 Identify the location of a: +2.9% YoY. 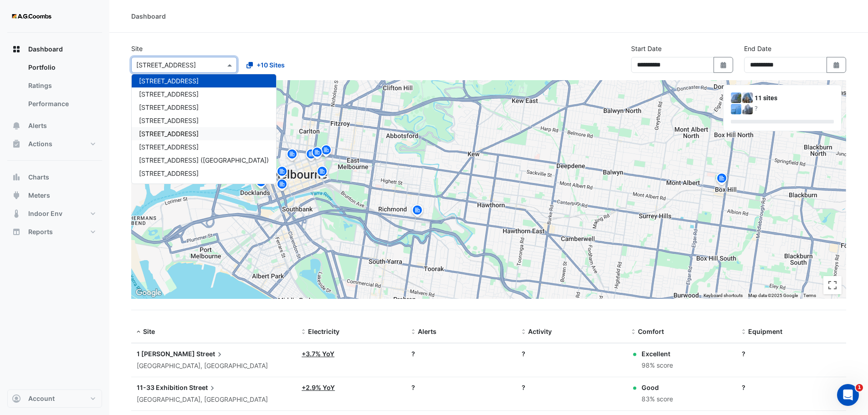
(318, 387).